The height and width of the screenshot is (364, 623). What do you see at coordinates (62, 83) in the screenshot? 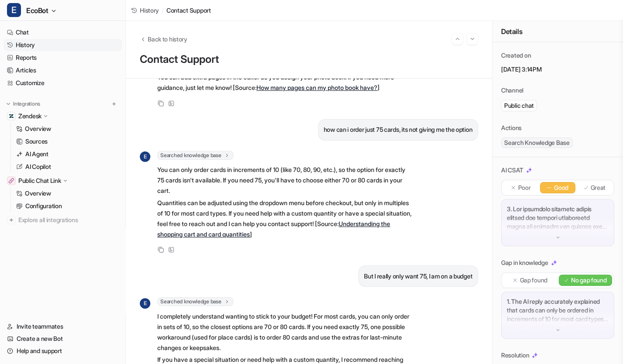
I see `a: Customize` at bounding box center [62, 83].